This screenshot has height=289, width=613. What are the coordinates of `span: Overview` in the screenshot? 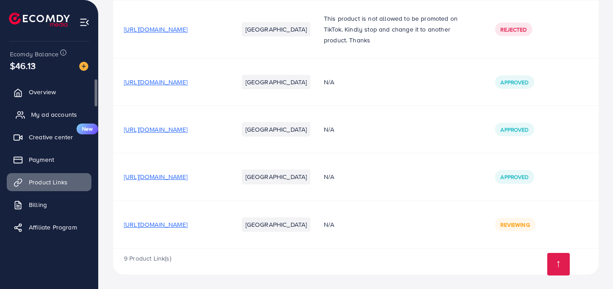 It's located at (42, 92).